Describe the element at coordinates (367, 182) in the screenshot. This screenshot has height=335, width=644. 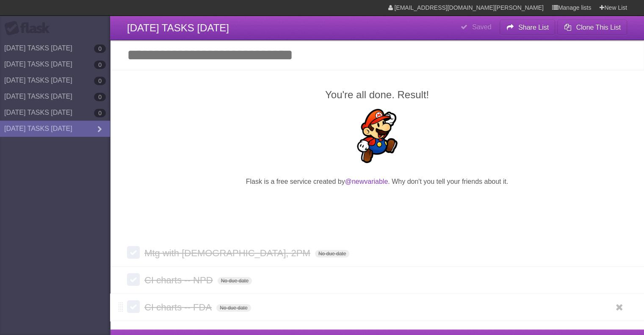
I see `a: @newvariable` at that location.